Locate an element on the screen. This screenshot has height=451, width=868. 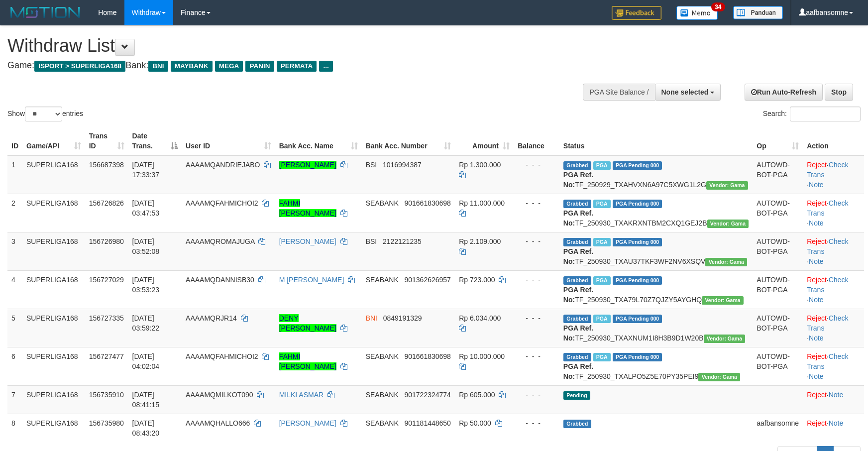
th: Balance is located at coordinates (537, 141).